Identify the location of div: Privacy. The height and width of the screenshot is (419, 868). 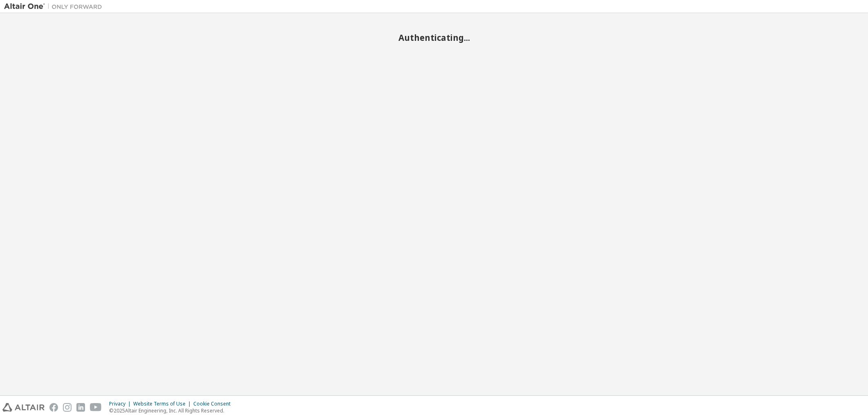
(121, 404).